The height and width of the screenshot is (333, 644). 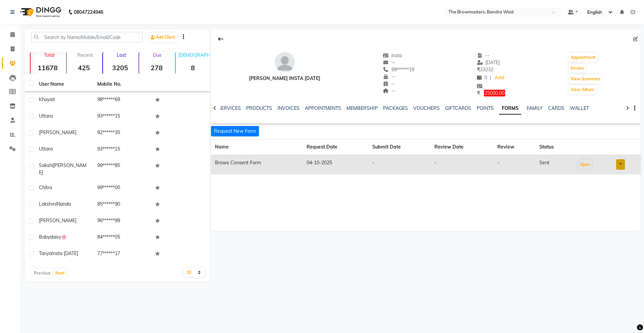 What do you see at coordinates (556, 108) in the screenshot?
I see `a: CARDS` at bounding box center [556, 108].